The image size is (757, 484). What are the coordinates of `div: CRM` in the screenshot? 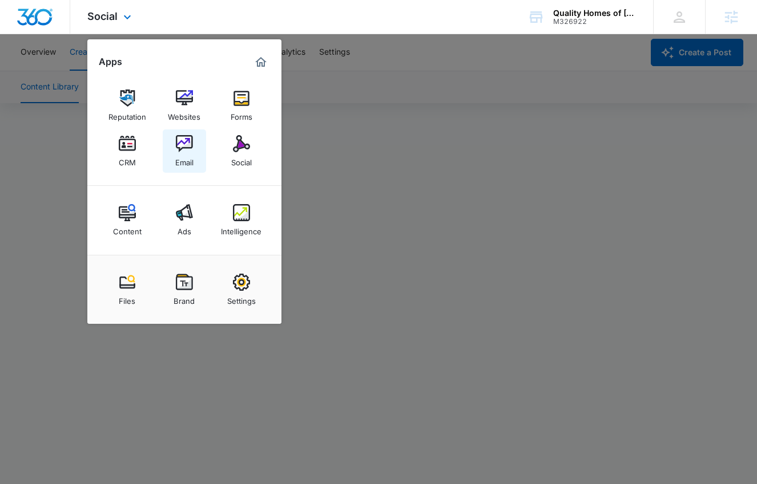 It's located at (127, 160).